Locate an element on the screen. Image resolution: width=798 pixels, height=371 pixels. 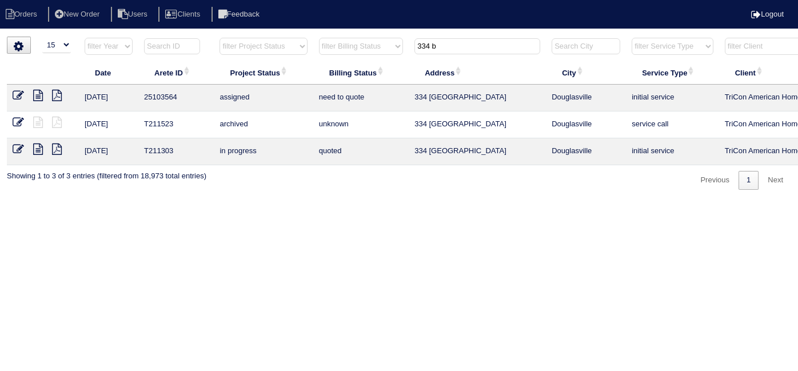
li: Clients is located at coordinates (184, 14).